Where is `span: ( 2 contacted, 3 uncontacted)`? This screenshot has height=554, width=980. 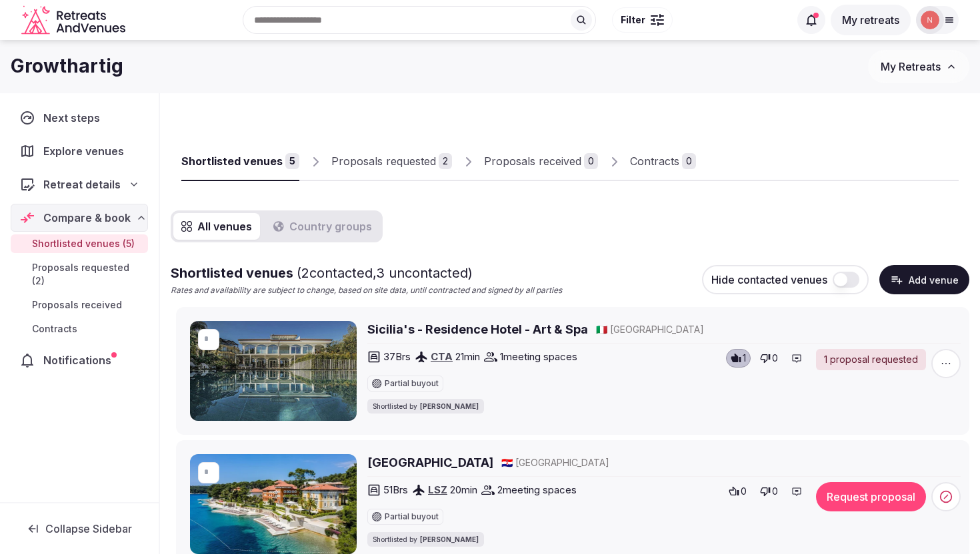 span: ( 2 contacted, 3 uncontacted) is located at coordinates (385, 273).